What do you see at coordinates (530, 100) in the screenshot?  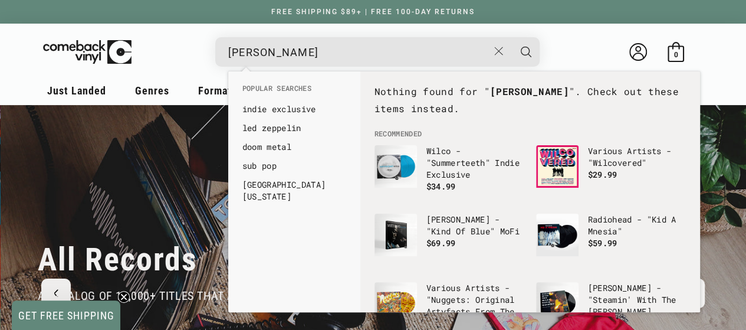 I see `p: Nothing found for " ". Check out these items instead.` at bounding box center [530, 100].